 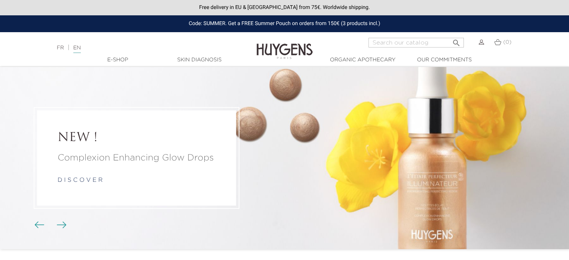 What do you see at coordinates (80, 180) in the screenshot?
I see `a: d i s c o v e r` at bounding box center [80, 180].